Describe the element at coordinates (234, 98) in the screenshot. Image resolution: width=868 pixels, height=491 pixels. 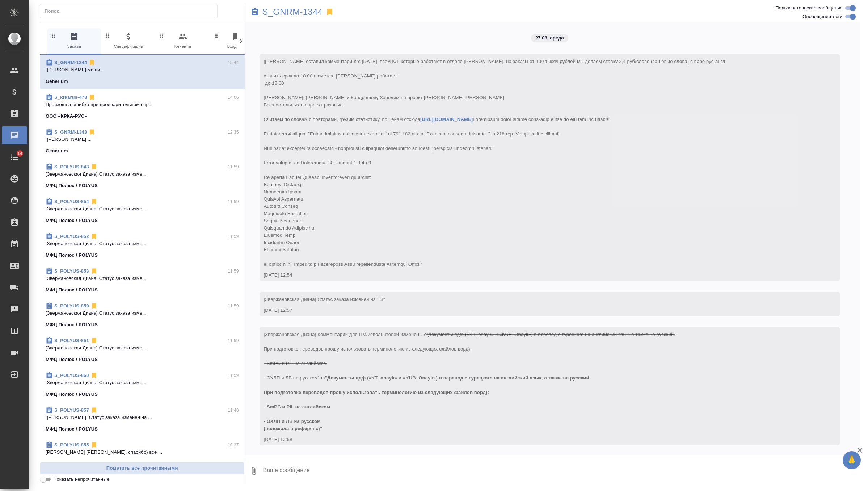
I see `p: 14:06` at that location.